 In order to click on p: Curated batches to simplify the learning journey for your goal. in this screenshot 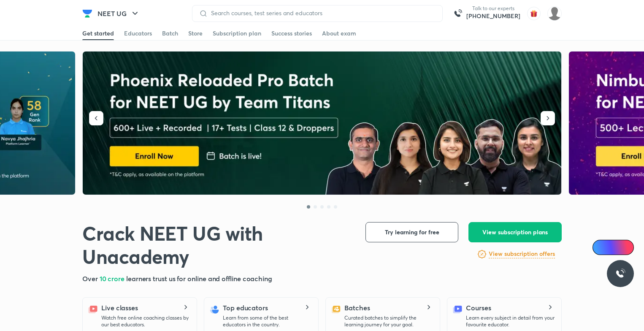, I will do `click(389, 322)`.